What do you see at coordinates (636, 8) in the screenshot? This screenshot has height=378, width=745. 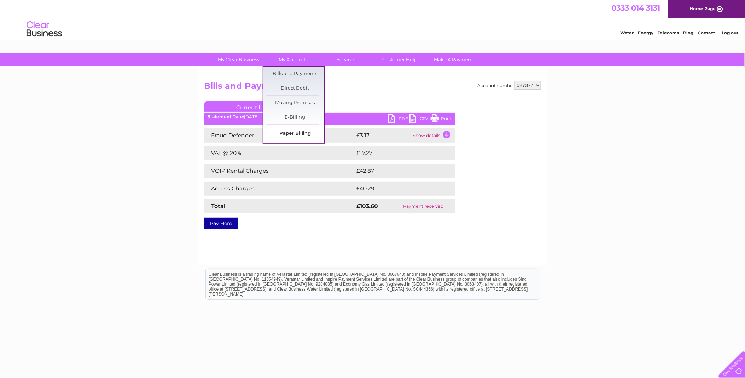 I see `span: 0333 014 3131` at bounding box center [636, 8].